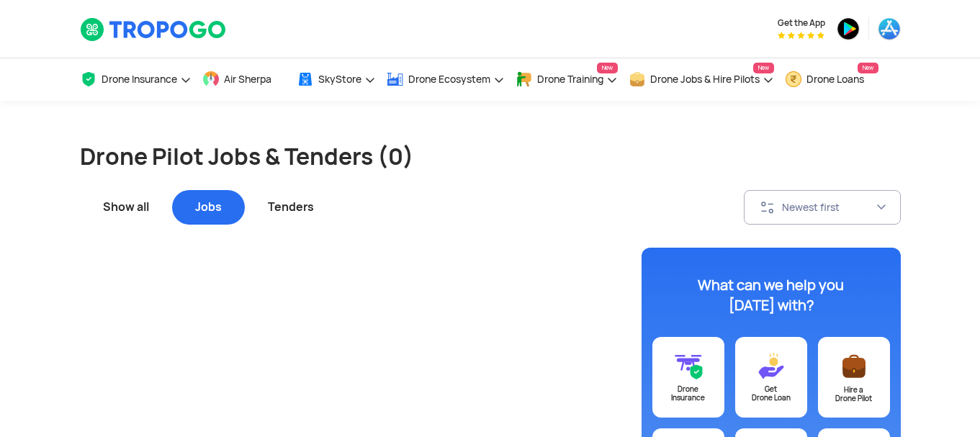 This screenshot has height=437, width=980. I want to click on img: ic_drone_insurance@3x.svg, so click(688, 366).